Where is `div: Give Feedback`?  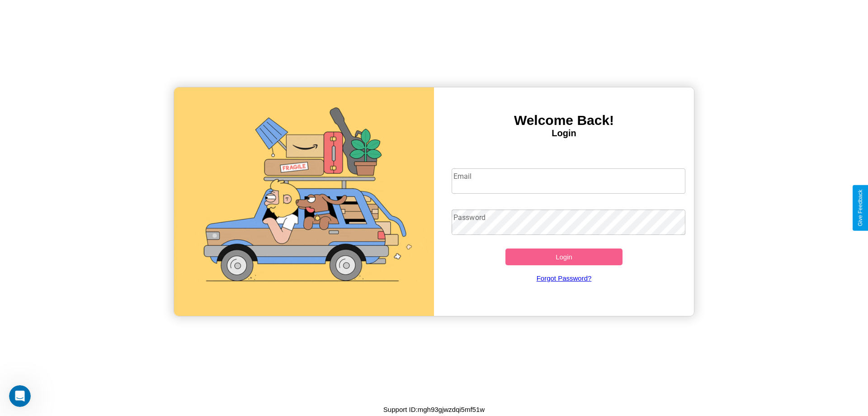 div: Give Feedback is located at coordinates (861, 207).